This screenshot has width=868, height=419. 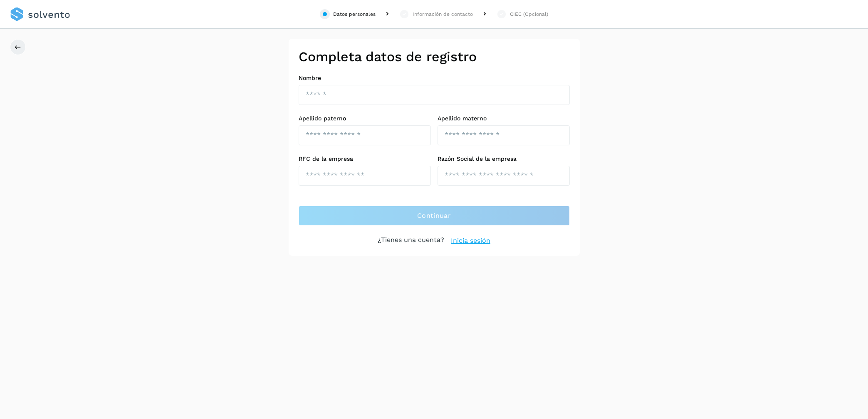 What do you see at coordinates (411, 240) in the screenshot?
I see `p: ¿Tienes una cuenta?` at bounding box center [411, 240].